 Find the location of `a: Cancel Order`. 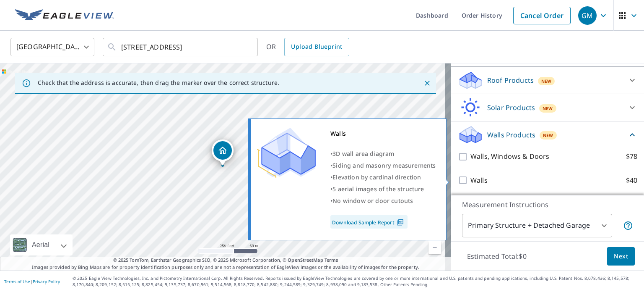

a: Cancel Order is located at coordinates (542, 15).